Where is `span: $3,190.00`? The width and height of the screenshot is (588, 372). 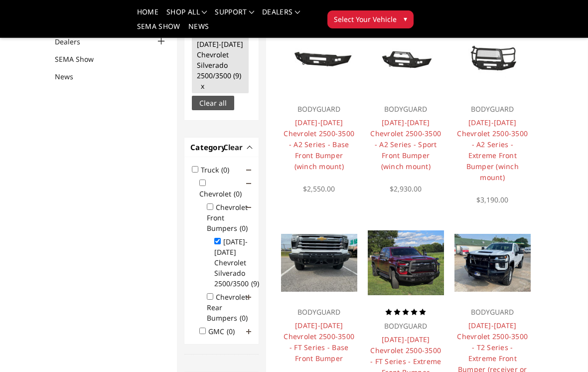 span: $3,190.00 is located at coordinates (493, 200).